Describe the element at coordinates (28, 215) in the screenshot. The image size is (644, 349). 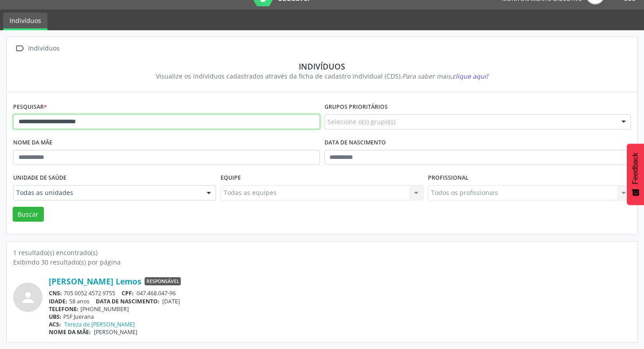
I see `button: Buscar` at that location.